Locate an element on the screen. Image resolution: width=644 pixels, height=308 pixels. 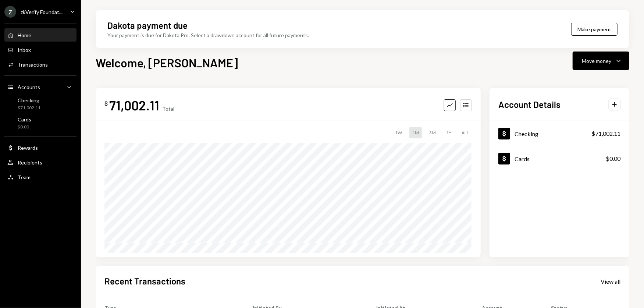
div: 1M is located at coordinates (416, 133).